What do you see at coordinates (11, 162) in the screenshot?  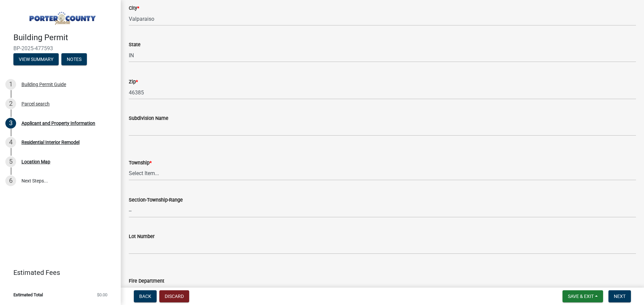 I see `div: 5` at bounding box center [11, 162].